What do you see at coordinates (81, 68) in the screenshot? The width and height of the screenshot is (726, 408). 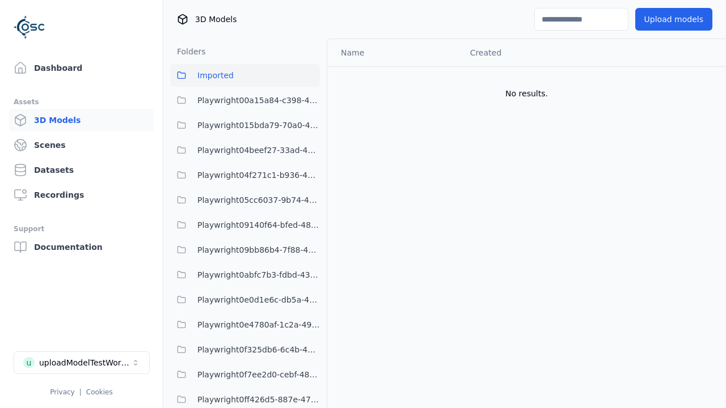 I see `a: Dashboard` at bounding box center [81, 68].